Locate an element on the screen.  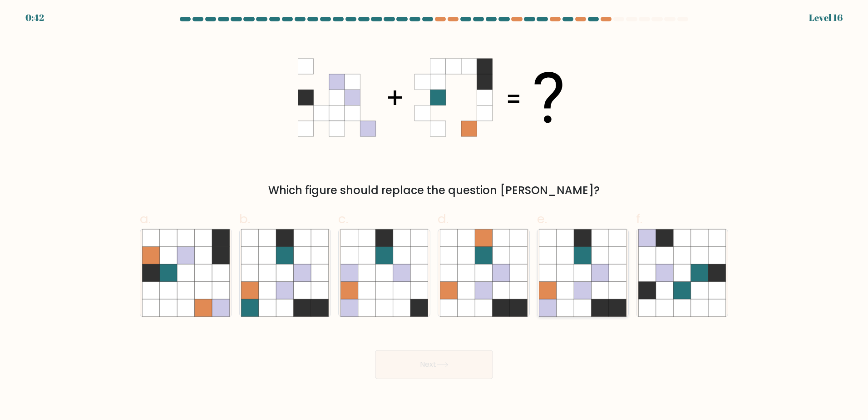
span: e. is located at coordinates (542, 219).